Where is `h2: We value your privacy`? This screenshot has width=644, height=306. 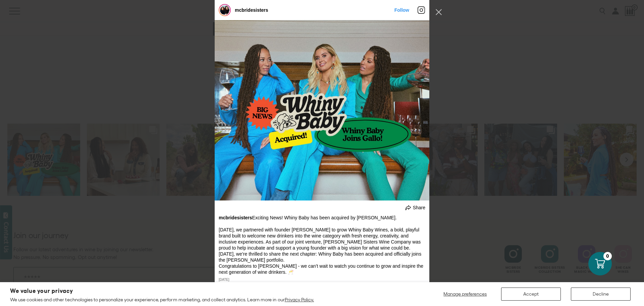
h2: We value your privacy is located at coordinates (162, 291).